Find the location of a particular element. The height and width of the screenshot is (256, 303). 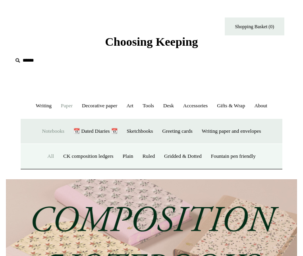

a: About is located at coordinates (261, 106).